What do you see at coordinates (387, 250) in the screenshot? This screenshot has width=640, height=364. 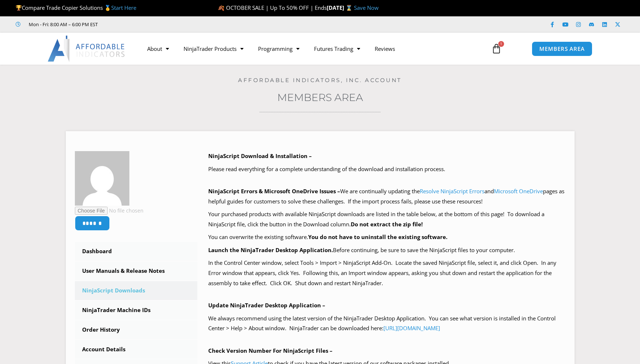 I see `p: Before continuing, be sure to save the NinjaScript files to your computer.` at bounding box center [387, 250].